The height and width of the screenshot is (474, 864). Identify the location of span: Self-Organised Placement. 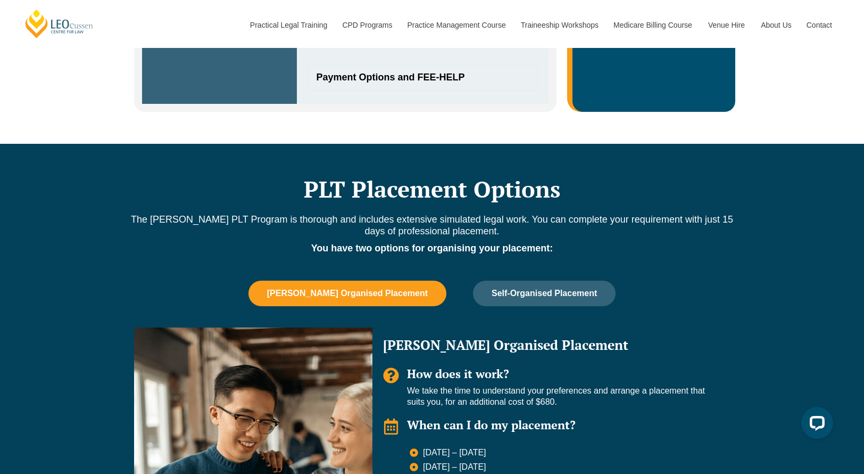
(544, 293).